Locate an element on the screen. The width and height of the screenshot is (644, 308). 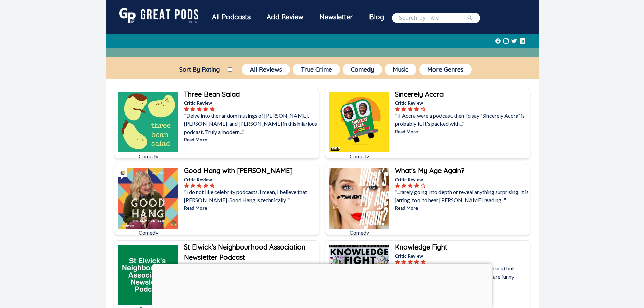
a: GreatPods is located at coordinates (159, 15).